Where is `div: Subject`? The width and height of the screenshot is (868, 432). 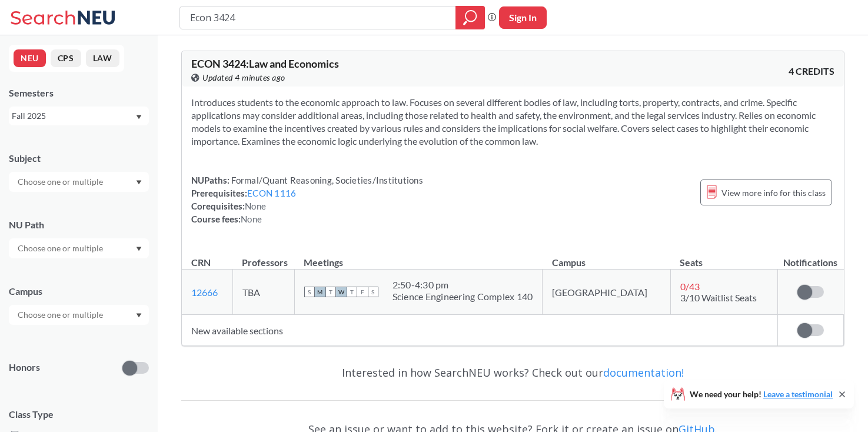 div: Subject is located at coordinates (79, 158).